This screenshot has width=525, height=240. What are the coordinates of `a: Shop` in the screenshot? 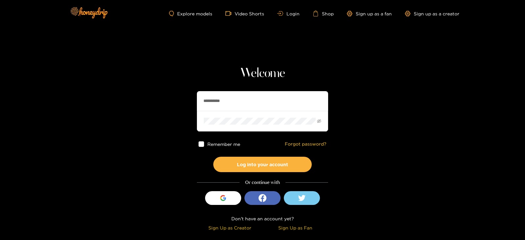 It's located at (323, 13).